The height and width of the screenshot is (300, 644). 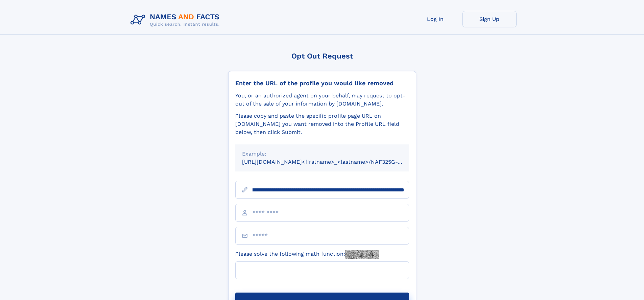 What do you see at coordinates (177, 20) in the screenshot?
I see `img: Logo Names and Facts` at bounding box center [177, 20].